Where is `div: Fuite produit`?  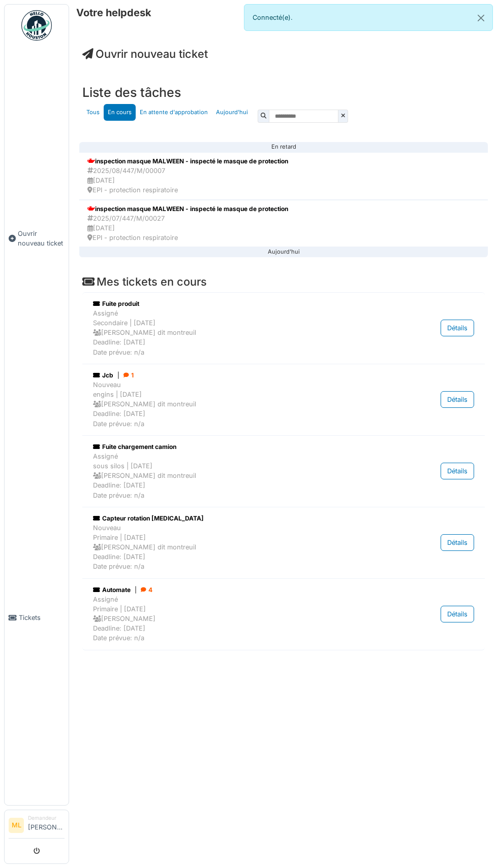
div: Fuite produit is located at coordinates (245, 304).